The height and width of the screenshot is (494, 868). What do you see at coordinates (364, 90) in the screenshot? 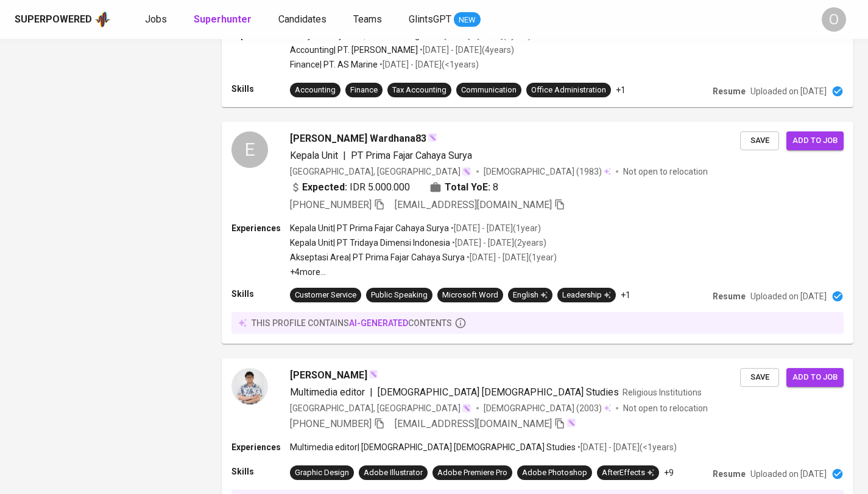
I see `div: Finance` at bounding box center [364, 90].